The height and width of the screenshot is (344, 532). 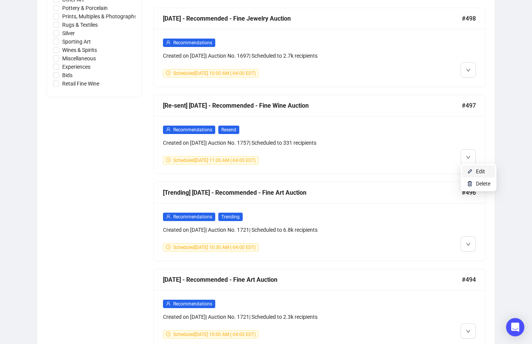 What do you see at coordinates (515, 327) in the screenshot?
I see `div: Open Intercom Messenger` at bounding box center [515, 327].